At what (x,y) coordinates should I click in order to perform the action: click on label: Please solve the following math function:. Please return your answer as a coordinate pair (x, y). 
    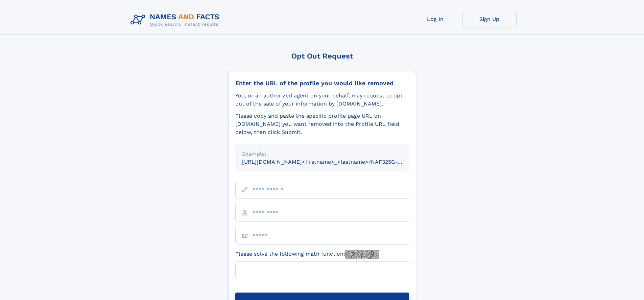
    Looking at the image, I should click on (307, 255).